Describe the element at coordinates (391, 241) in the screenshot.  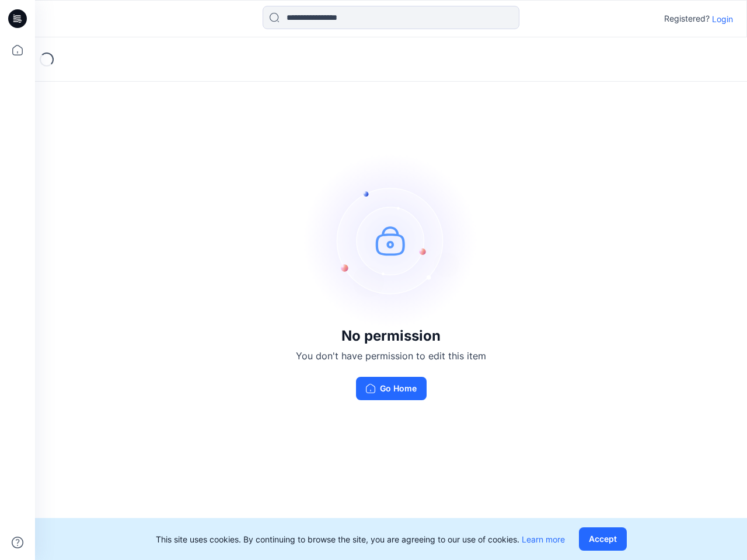
I see `img: no-perm.svg` at that location.